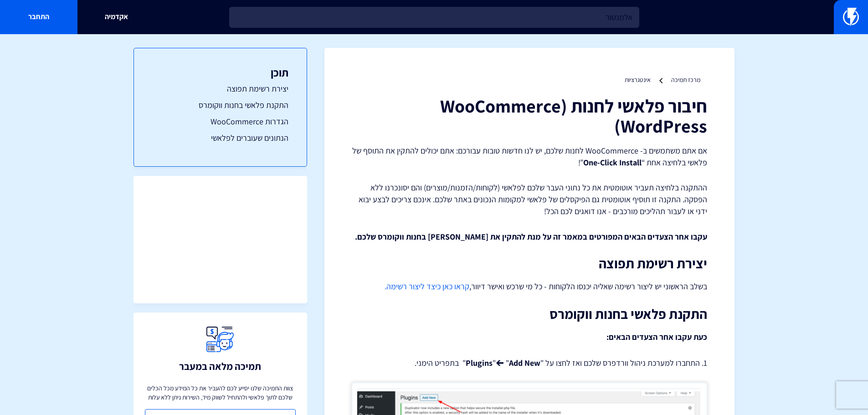  Describe the element at coordinates (657, 337) in the screenshot. I see `strong: כעת עקבו אחר הצעדים הבאים:` at that location.